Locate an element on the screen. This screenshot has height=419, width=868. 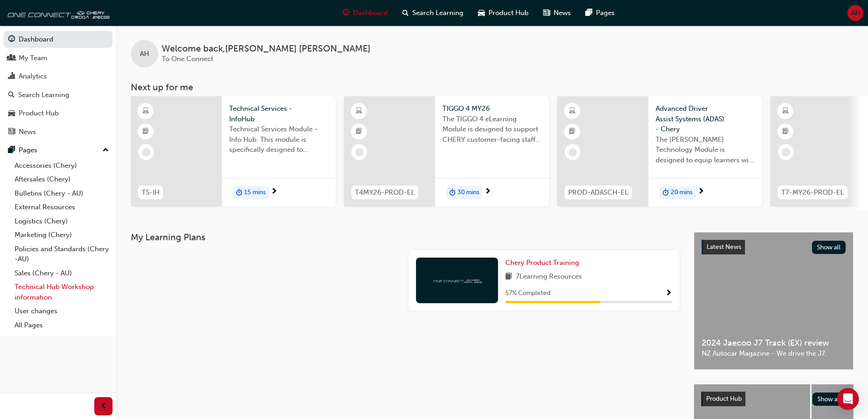
span: Latest News is located at coordinates (724, 246).